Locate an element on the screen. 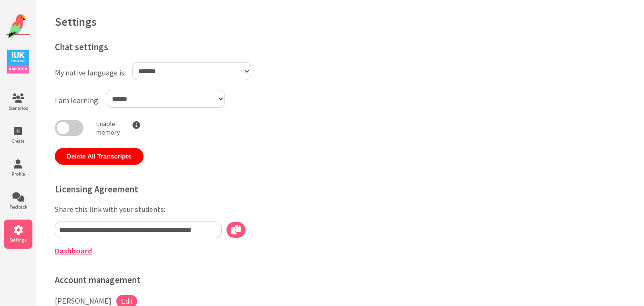  h1: Settings is located at coordinates (340, 21).